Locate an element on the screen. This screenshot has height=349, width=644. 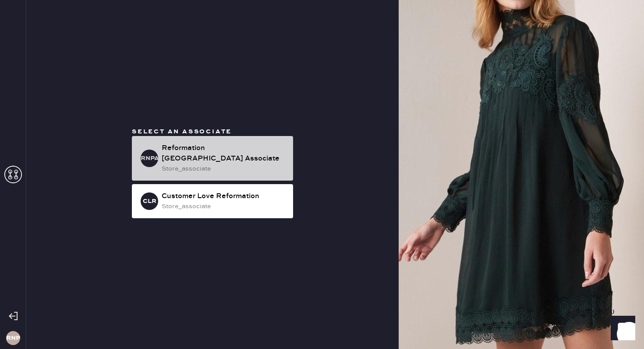
h3: CLR is located at coordinates (149, 202).